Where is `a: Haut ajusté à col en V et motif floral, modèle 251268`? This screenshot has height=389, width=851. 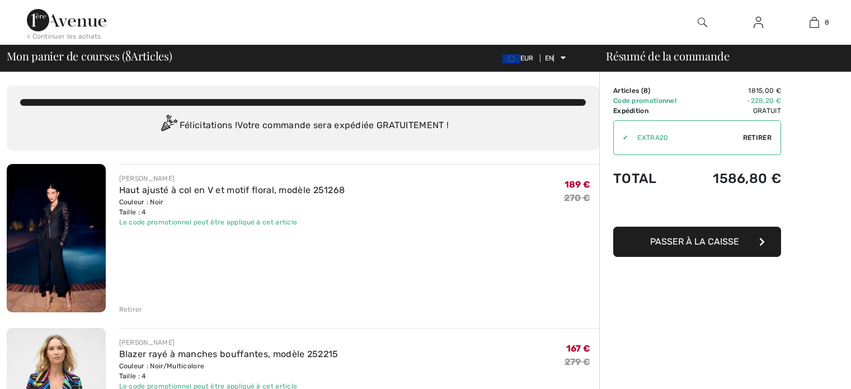
a: Haut ajusté à col en V et motif floral, modèle 251268 is located at coordinates (232, 190).